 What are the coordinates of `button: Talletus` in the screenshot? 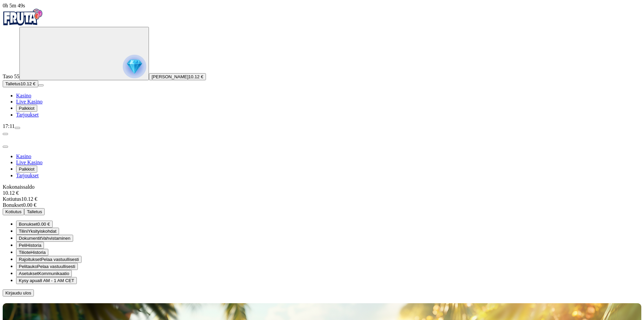 It's located at (34, 211).